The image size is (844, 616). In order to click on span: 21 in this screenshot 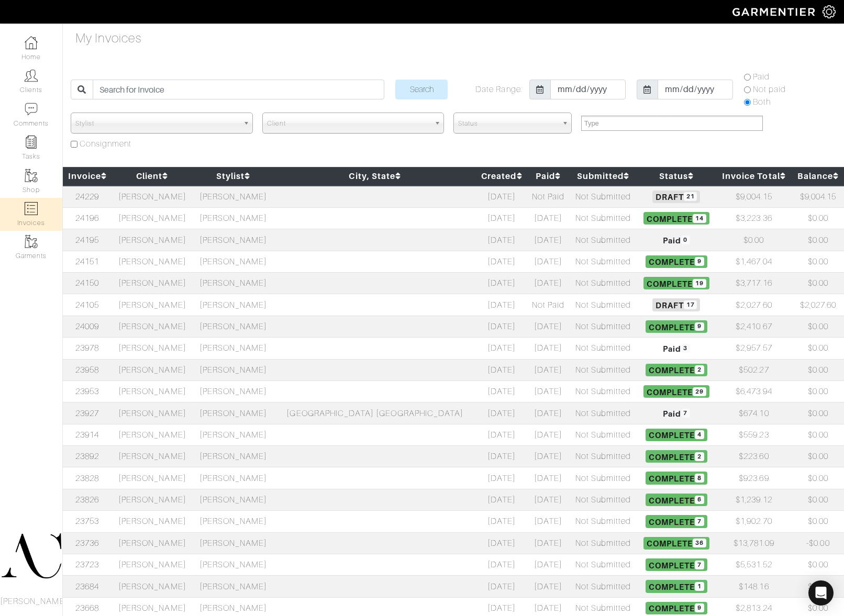, I will do `click(690, 197)`.